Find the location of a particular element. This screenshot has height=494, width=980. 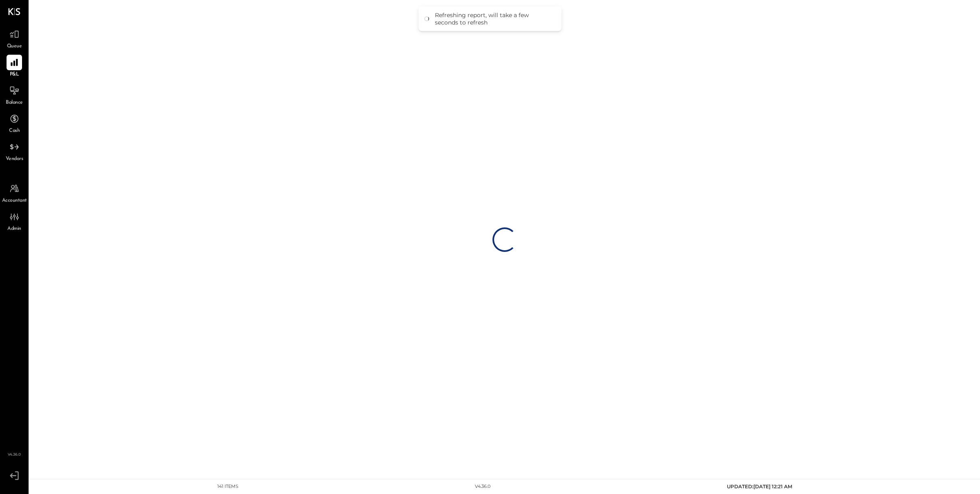

span: Queue is located at coordinates (14, 47).